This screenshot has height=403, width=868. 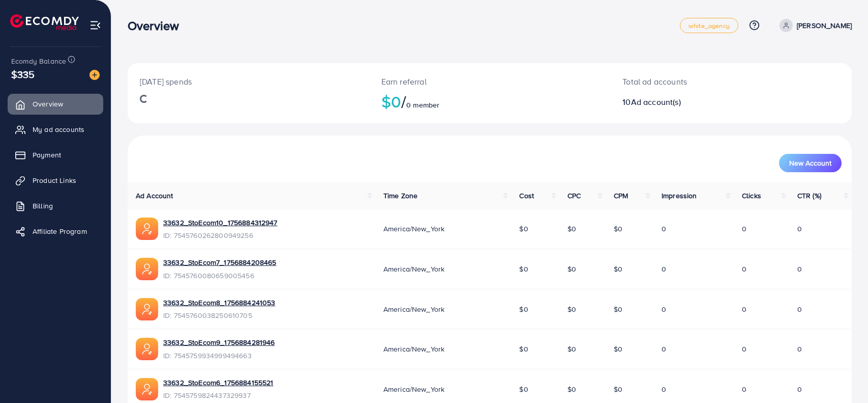 I want to click on h3: Overview, so click(x=157, y=25).